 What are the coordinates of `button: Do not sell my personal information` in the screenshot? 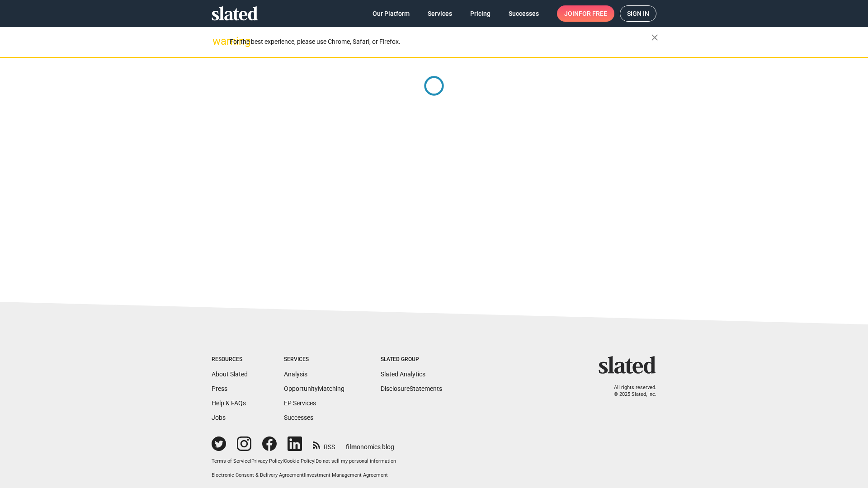 It's located at (355, 461).